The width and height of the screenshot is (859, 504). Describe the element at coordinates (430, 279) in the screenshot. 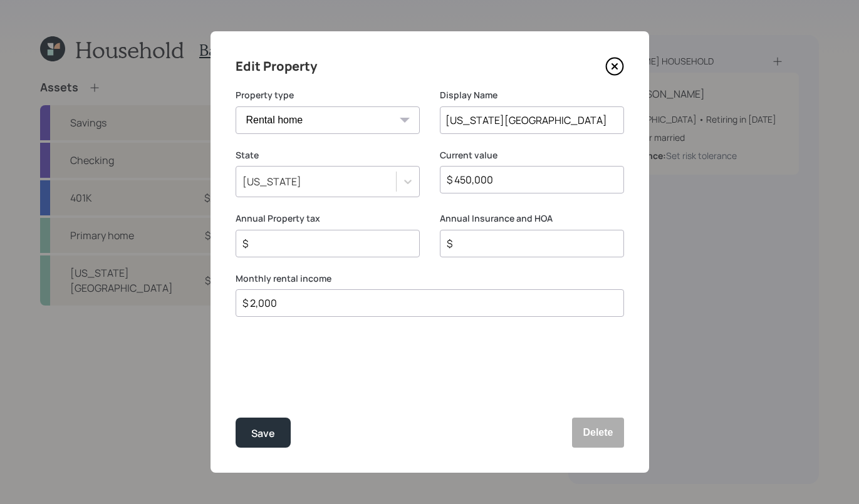

I see `label: Monthly rental income` at that location.